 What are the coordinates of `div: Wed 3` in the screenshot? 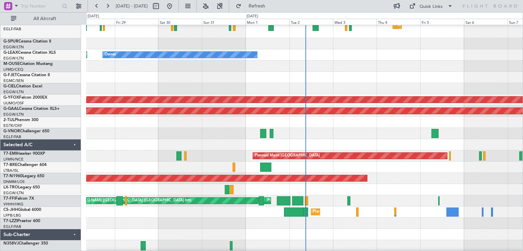 It's located at (355, 22).